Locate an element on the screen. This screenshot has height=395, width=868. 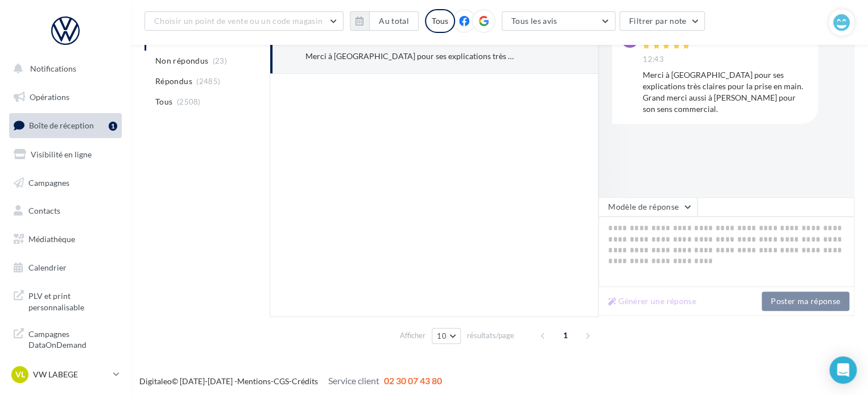
span: Notifications is located at coordinates (53, 68).